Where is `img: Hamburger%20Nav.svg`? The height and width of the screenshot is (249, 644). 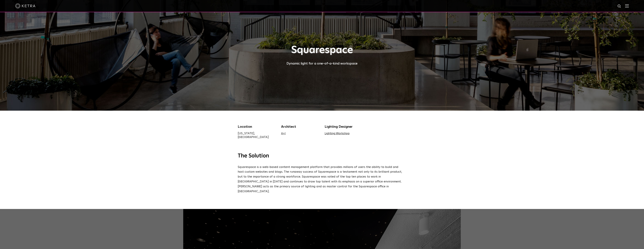
img: Hamburger%20Nav.svg is located at coordinates (627, 6).